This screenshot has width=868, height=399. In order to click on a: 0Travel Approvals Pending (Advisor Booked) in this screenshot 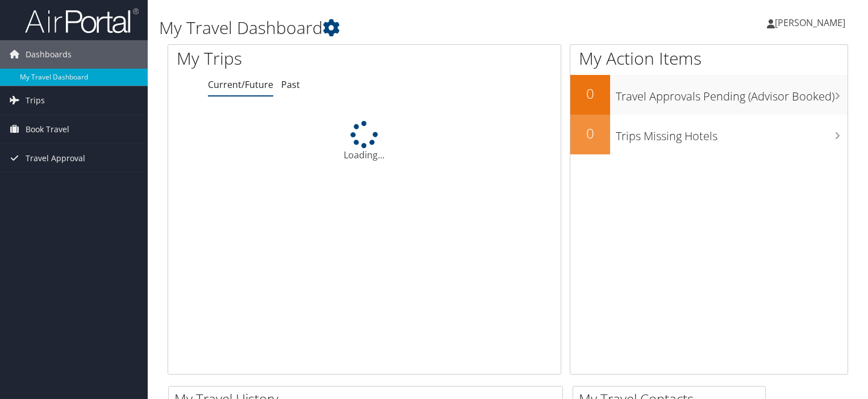, I will do `click(709, 95)`.